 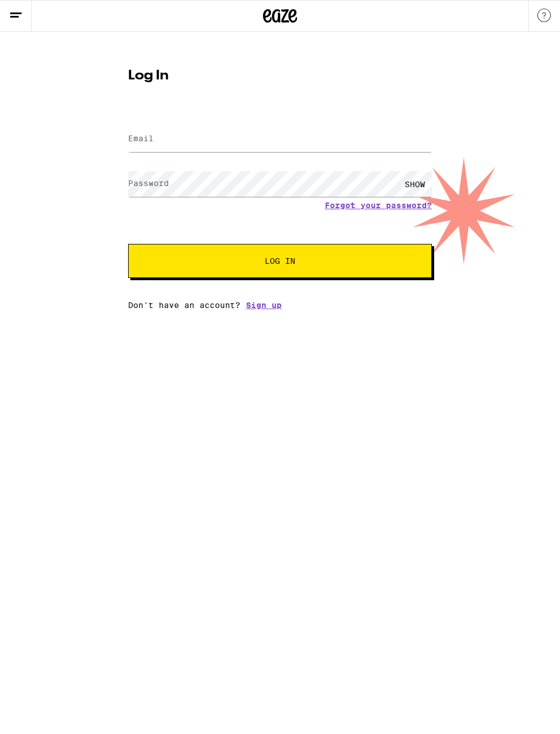 What do you see at coordinates (280, 76) in the screenshot?
I see `h1: Log In` at bounding box center [280, 76].